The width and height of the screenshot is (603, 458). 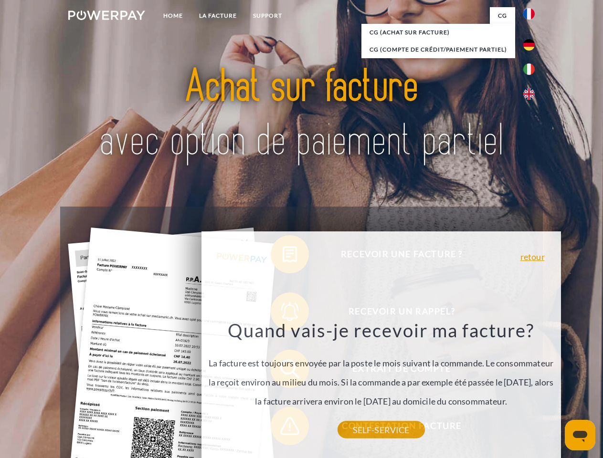 What do you see at coordinates (502, 16) in the screenshot?
I see `a: CG` at bounding box center [502, 16].